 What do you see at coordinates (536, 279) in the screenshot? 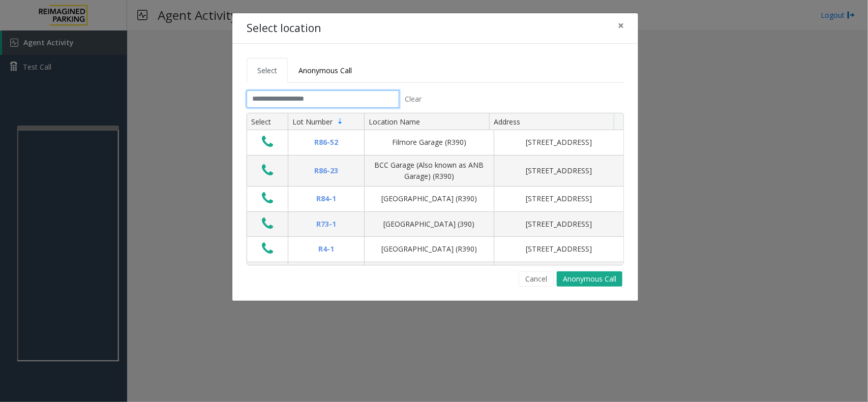
I see `button: Cancel` at bounding box center [536, 279].